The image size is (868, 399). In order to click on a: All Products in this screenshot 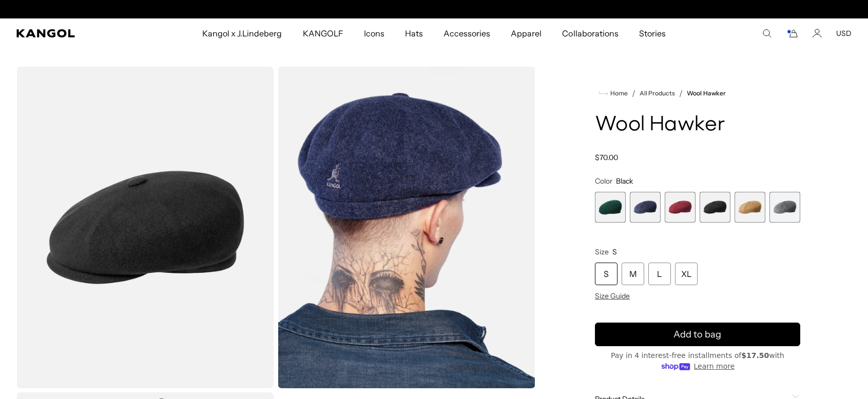, I will do `click(657, 93)`.